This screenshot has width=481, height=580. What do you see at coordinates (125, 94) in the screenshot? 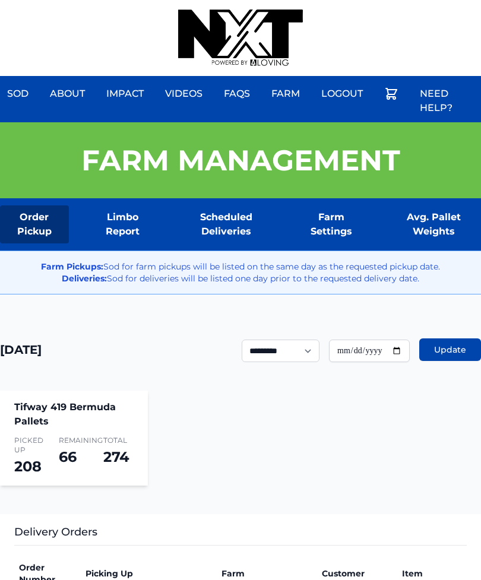
I see `a: Impact` at bounding box center [125, 94].